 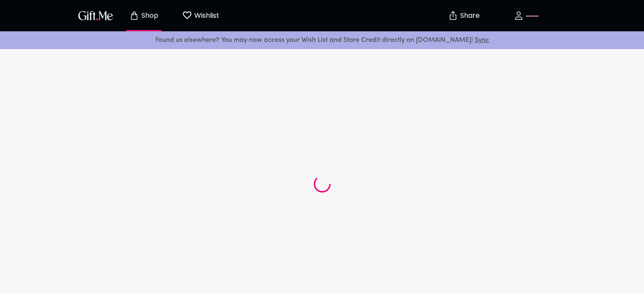 I want to click on p: Shop, so click(x=149, y=16).